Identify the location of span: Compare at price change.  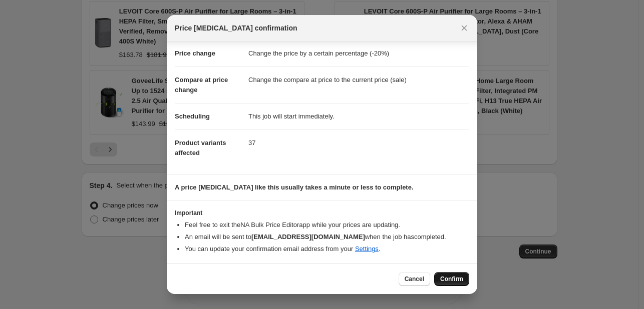
(201, 85).